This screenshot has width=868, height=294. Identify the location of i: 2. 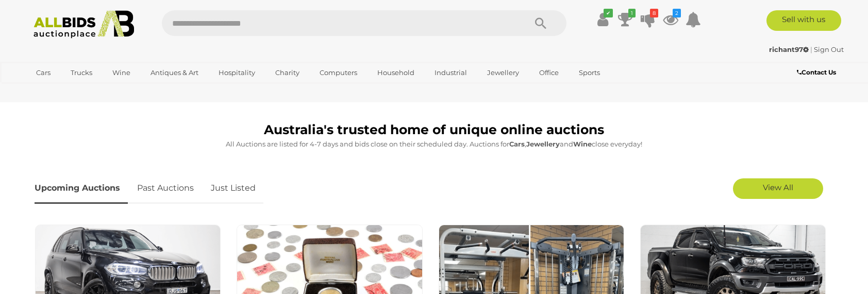
(677, 13).